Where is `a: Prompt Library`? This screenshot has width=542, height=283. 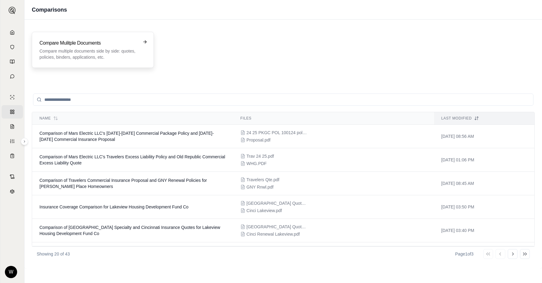 a: Prompt Library is located at coordinates (12, 62).